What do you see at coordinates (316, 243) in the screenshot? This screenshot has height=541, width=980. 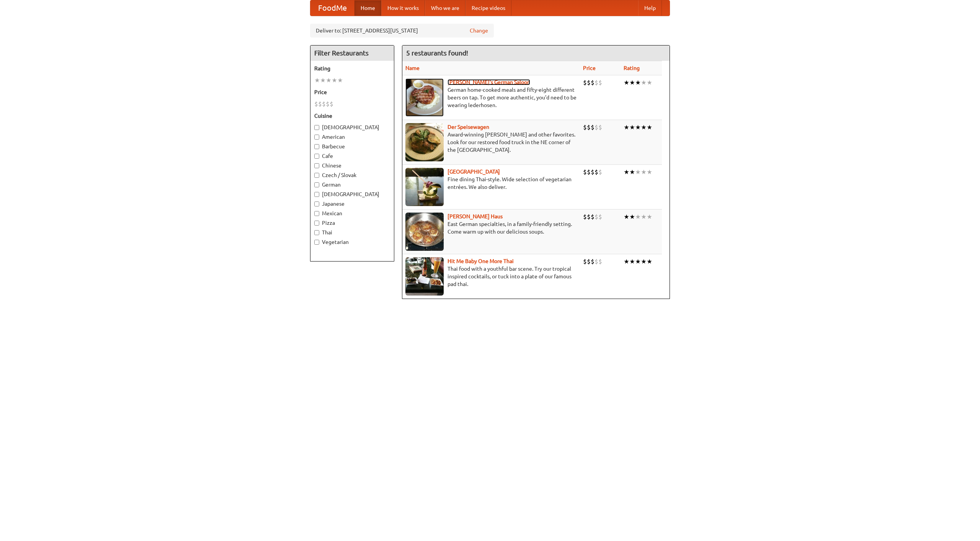 I see `input: Vegetarian` at bounding box center [316, 243].